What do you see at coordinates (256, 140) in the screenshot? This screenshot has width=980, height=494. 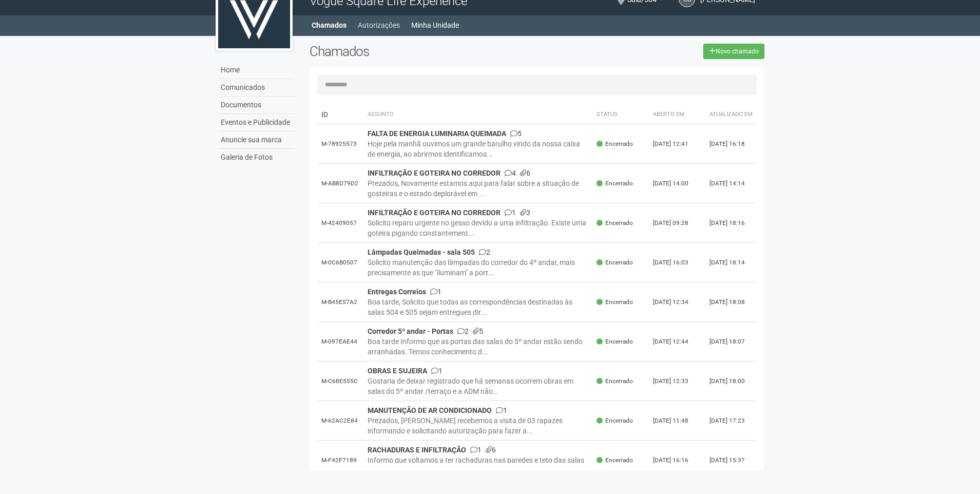 I see `a: Anuncie sua marca` at bounding box center [256, 140].